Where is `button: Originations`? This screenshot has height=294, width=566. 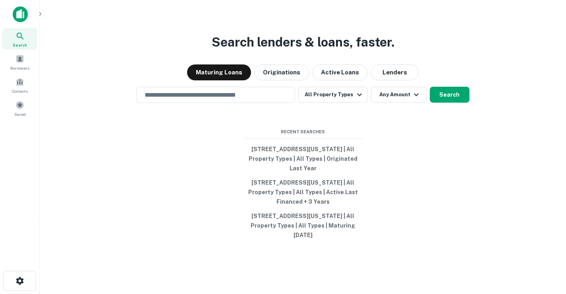
button: Originations is located at coordinates (282, 72).